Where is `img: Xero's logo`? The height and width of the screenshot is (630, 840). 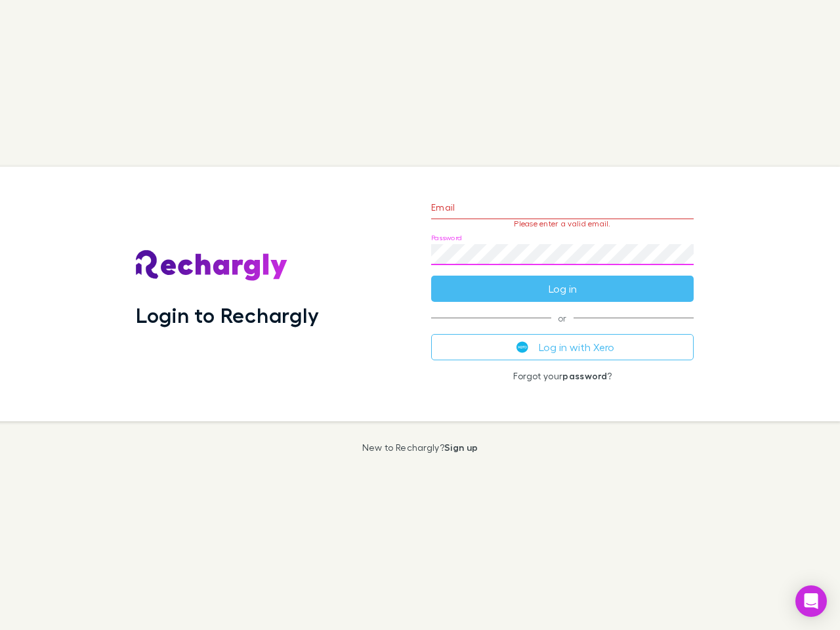 img: Xero's logo is located at coordinates (523, 347).